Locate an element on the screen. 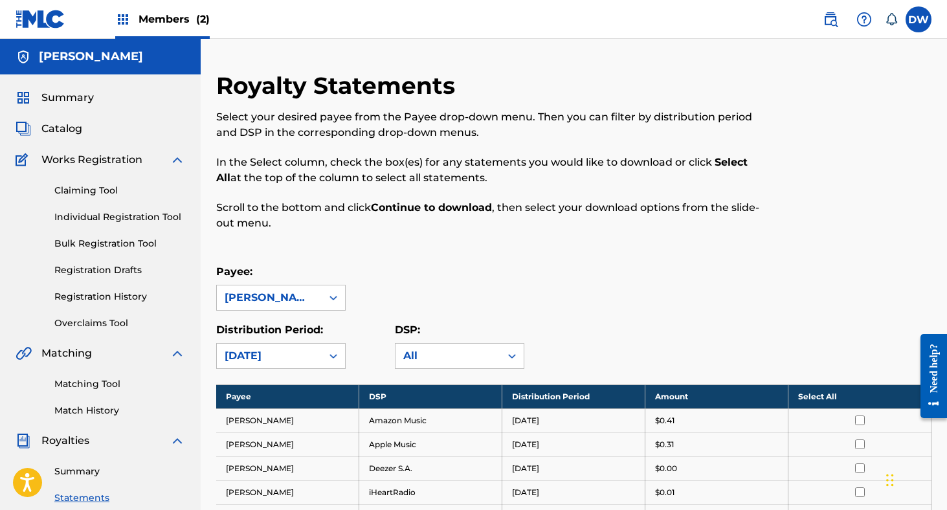  p: Select your desired payee from the Payee drop-down menu. Then you can filter by distribution peri... is located at coordinates (491, 125).